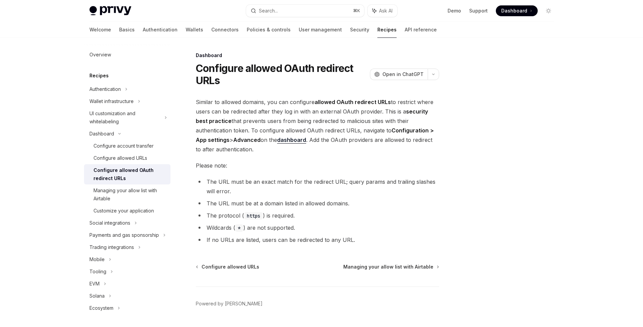  Describe the element at coordinates (387, 30) in the screenshot. I see `a: Recipes` at that location.